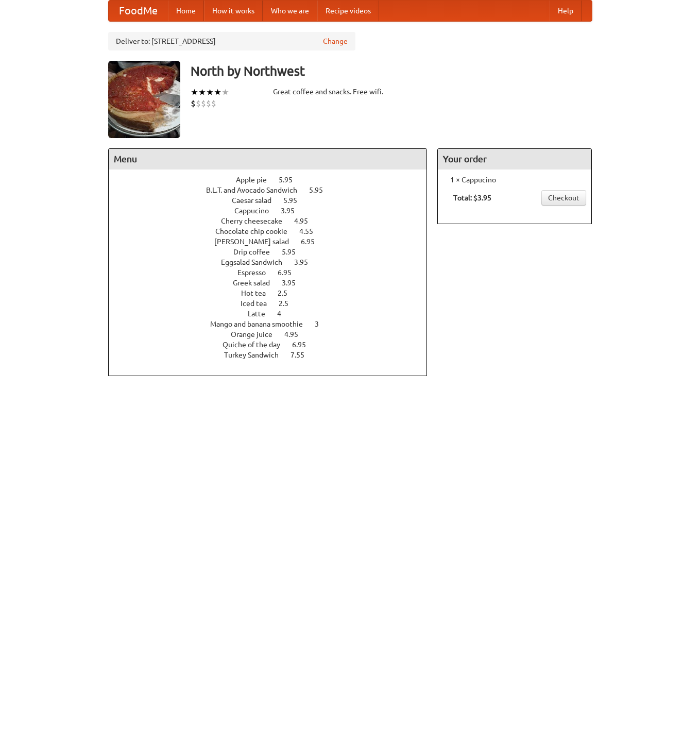 This screenshot has width=700, height=729. What do you see at coordinates (257, 252) in the screenshot?
I see `span: Drip coffee` at bounding box center [257, 252].